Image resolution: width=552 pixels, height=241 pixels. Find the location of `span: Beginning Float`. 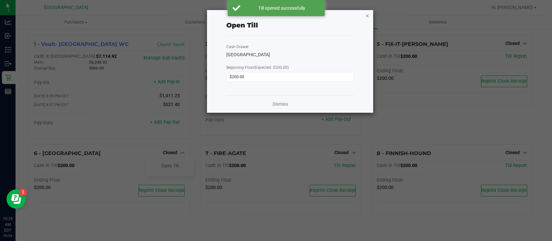

span: Beginning Float is located at coordinates (258, 68).